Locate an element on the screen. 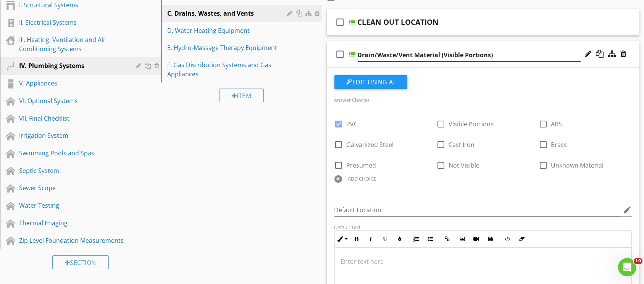 This screenshot has height=284, width=644. div: F. Gas Distribution Systems and Gas Appliances is located at coordinates (228, 70).